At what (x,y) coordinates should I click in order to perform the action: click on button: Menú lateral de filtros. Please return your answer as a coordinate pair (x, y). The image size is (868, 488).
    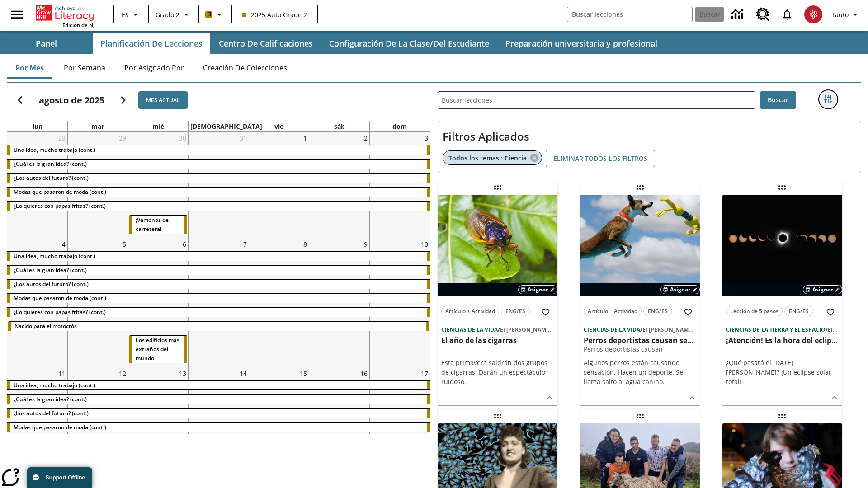
    Looking at the image, I should click on (829, 99).